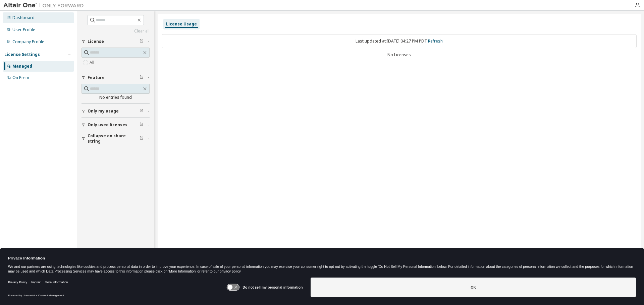 This screenshot has height=305, width=644. I want to click on span: Feature, so click(96, 78).